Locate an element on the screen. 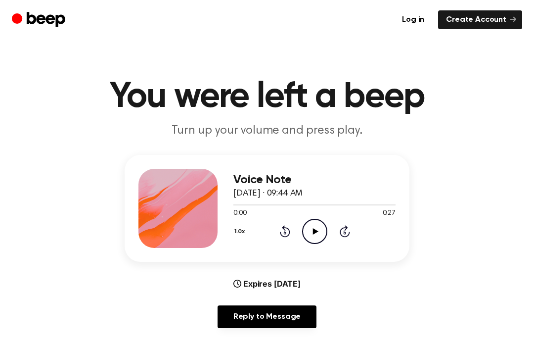 The height and width of the screenshot is (350, 534). a: Reply to Message is located at coordinates (267, 317).